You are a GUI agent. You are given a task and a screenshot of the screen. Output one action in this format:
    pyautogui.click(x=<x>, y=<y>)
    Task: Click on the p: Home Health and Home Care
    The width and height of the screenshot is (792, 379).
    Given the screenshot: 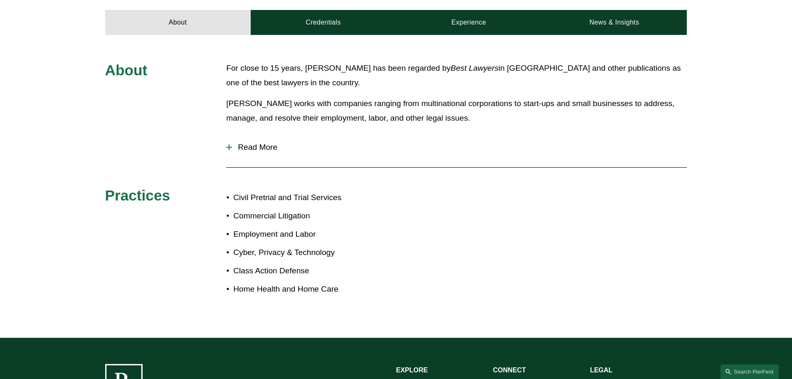 What is the action you would take?
    pyautogui.click(x=314, y=289)
    